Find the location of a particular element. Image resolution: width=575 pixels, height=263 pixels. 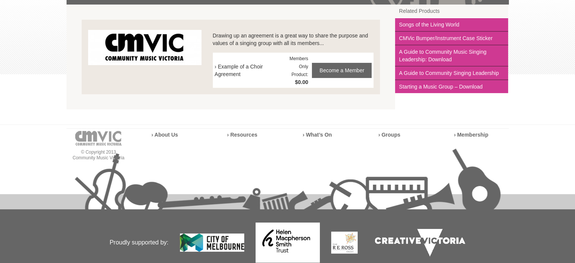

p: © Copyright 2013 Community Music Victoria is located at coordinates (99, 155).